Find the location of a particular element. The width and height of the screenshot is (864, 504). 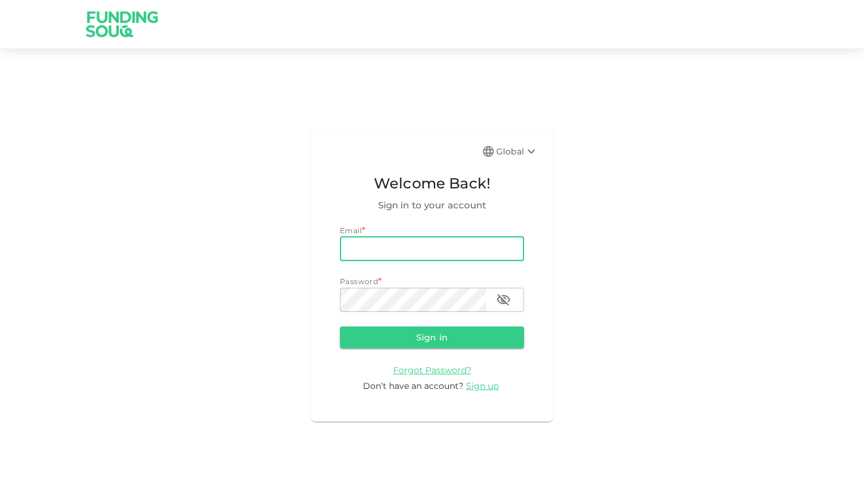

span: Sign in to your account is located at coordinates (432, 206).